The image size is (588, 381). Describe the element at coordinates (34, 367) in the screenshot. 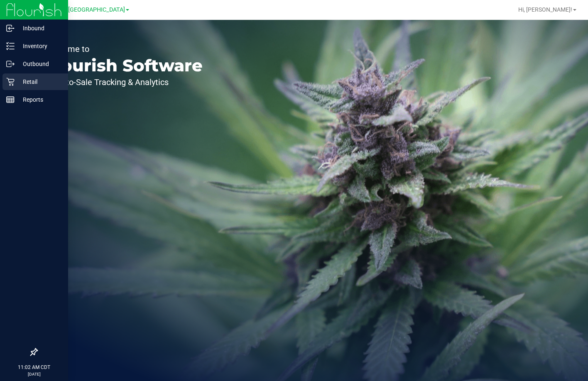

I see `p: 11:02 AM CDT` at that location.